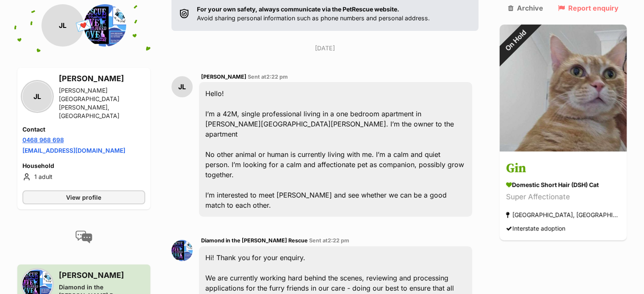 This screenshot has height=294, width=644. Describe the element at coordinates (83, 197) in the screenshot. I see `span: View profile` at that location.